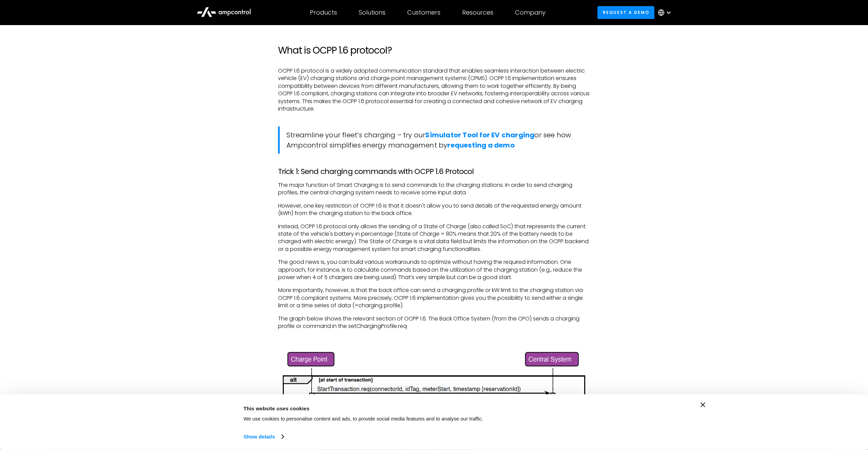  What do you see at coordinates (434, 323) in the screenshot?
I see `p: The graph below shows the relevant section of OCPP 1.6. The Back Office System (from the CPO) sen...` at bounding box center [434, 323].